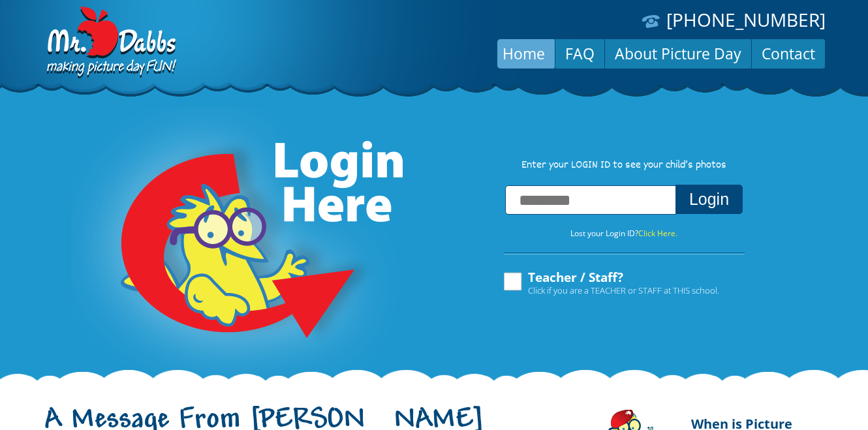  What do you see at coordinates (623, 291) in the screenshot?
I see `span: Click if you are a TEACHER or STAFF at THIS school.` at bounding box center [623, 291].